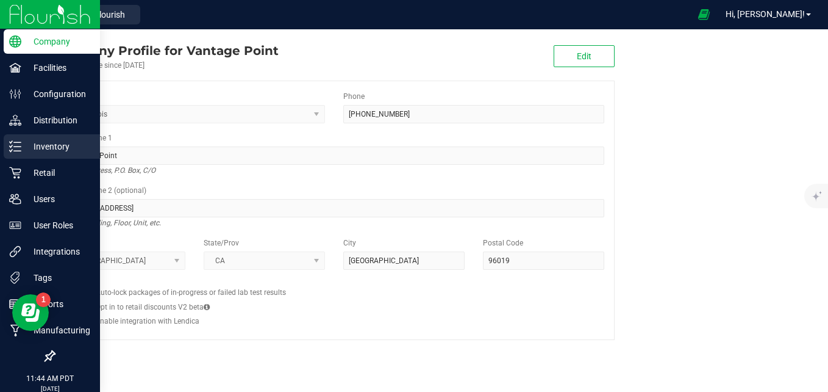  Describe the element at coordinates (15, 120) in the screenshot. I see `inline-svg: Distribution` at that location.